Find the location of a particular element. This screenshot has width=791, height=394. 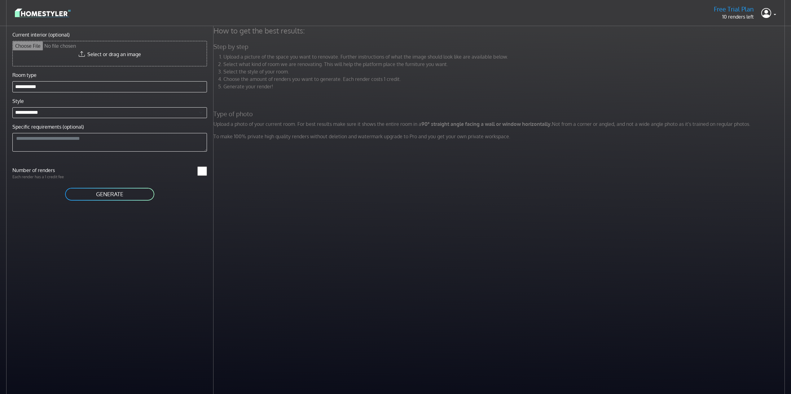

p: 10 renders left is located at coordinates (734, 17).